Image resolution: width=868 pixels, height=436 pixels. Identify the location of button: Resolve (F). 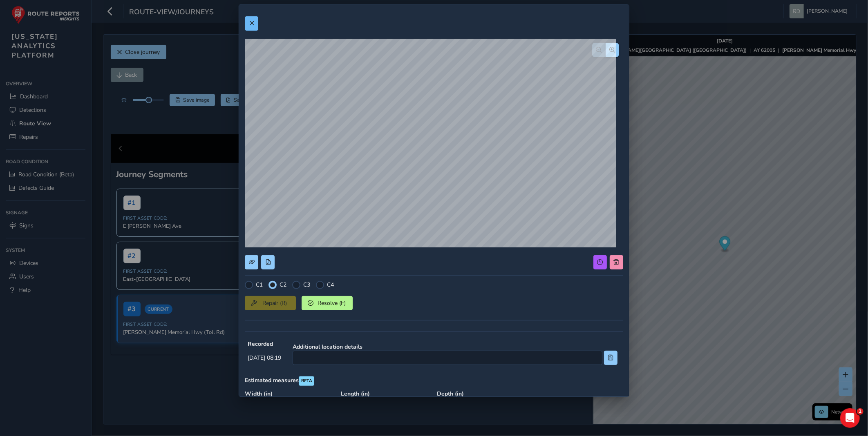
(327, 303).